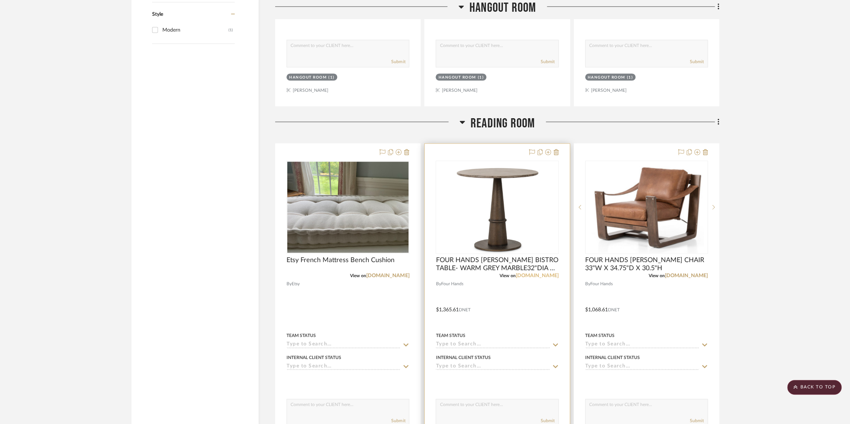 Image resolution: width=850 pixels, height=424 pixels. I want to click on div: 0, so click(647, 207).